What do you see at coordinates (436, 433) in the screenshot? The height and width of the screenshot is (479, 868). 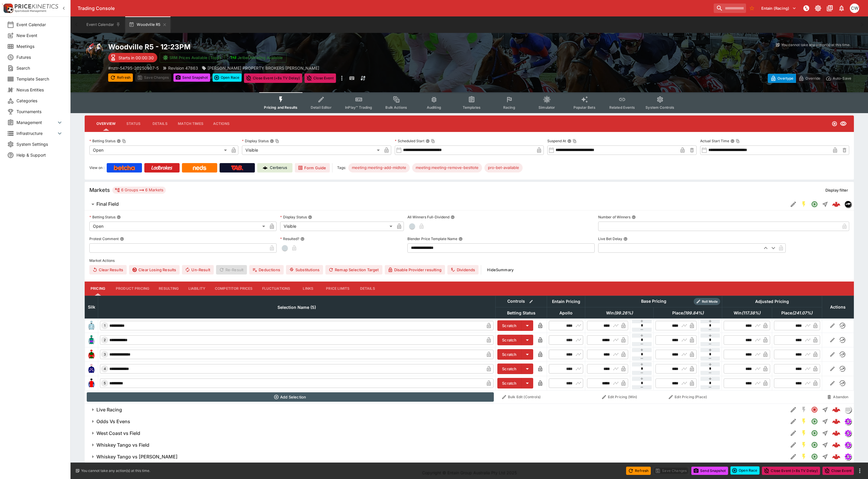 I see `button: West Coast vs Field` at bounding box center [436, 433].